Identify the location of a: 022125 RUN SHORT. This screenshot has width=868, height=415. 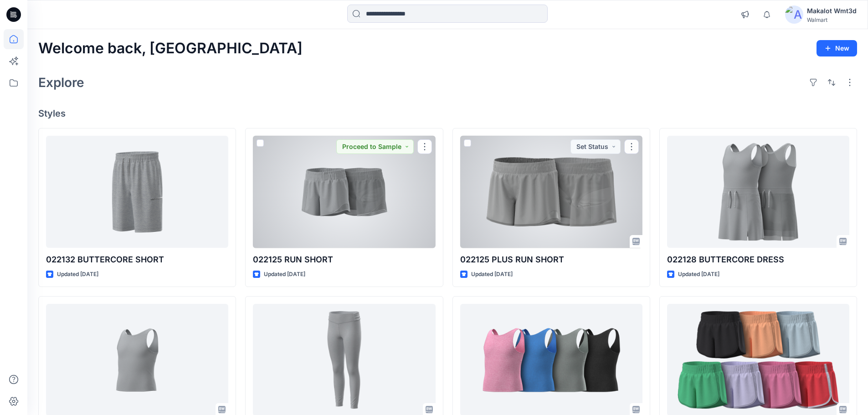
(344, 192).